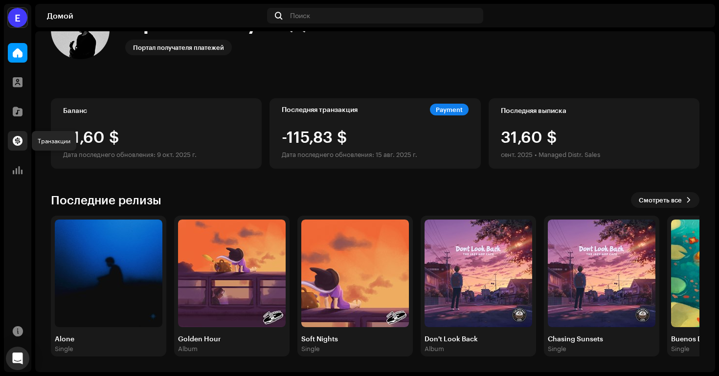 The image size is (719, 376). Describe the element at coordinates (349, 155) in the screenshot. I see `div: Дата последнего обновления: 15 авг. 2025 г.` at that location.